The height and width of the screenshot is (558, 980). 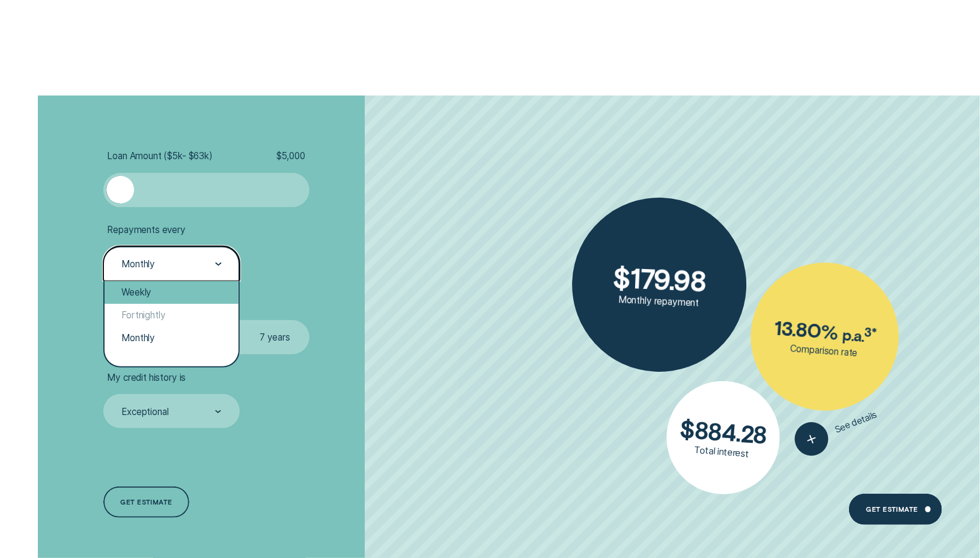 What do you see at coordinates (857, 422) in the screenshot?
I see `span: See details` at bounding box center [857, 422].